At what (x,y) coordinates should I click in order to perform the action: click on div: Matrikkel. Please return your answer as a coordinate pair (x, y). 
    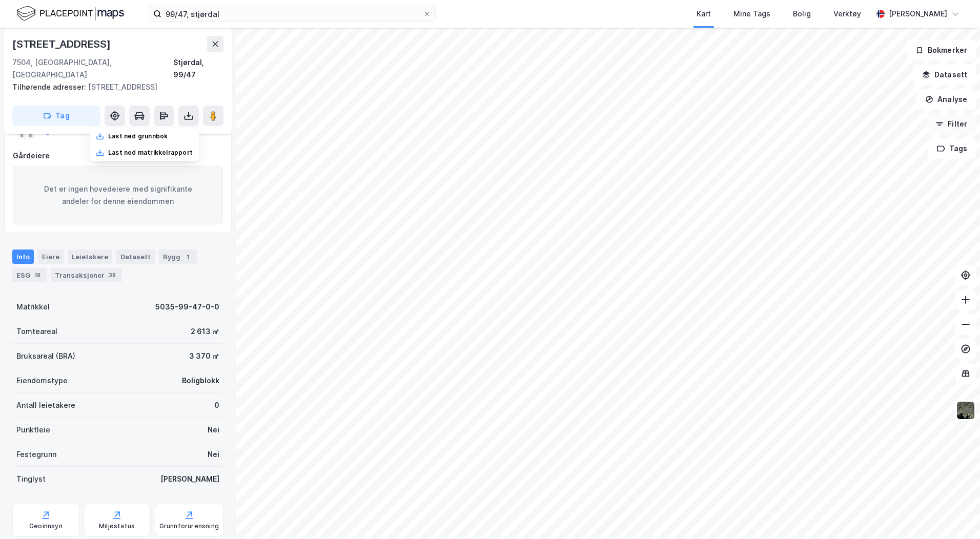
    Looking at the image, I should click on (33, 307).